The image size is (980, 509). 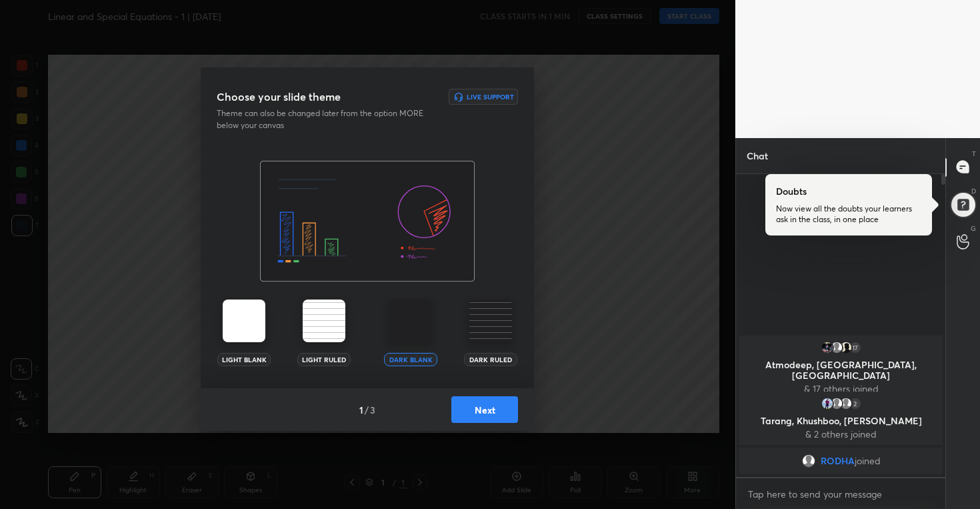 I want to click on button: Next, so click(x=484, y=410).